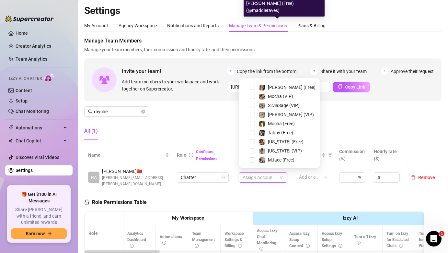  I want to click on span: Turn off Izzy, so click(365, 240).